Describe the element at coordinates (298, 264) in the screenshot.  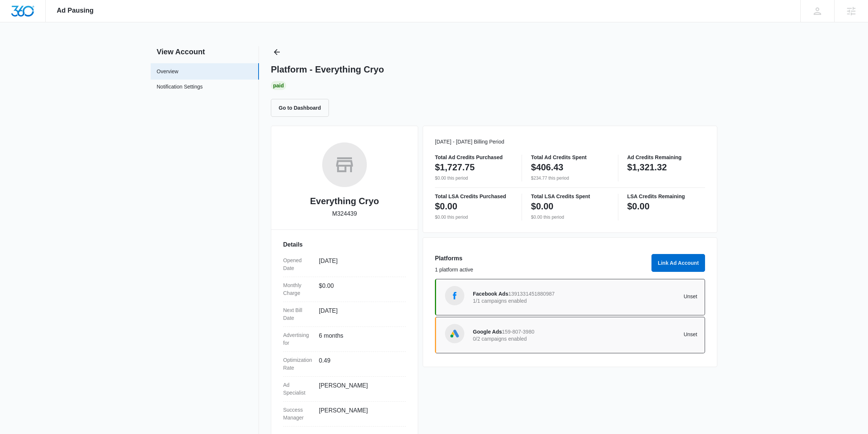
I see `dt: Opened Date` at that location.